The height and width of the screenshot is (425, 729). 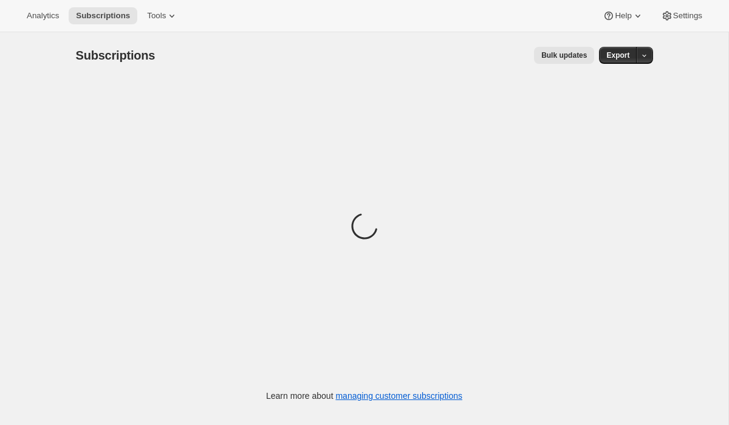 I want to click on button: Export, so click(x=618, y=55).